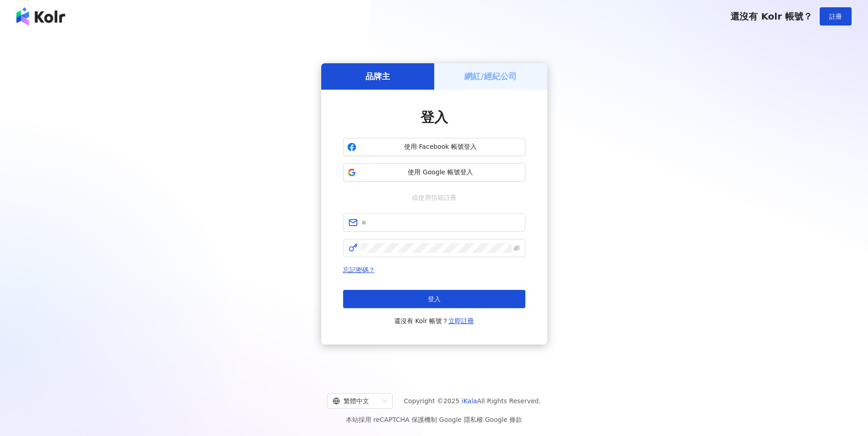  Describe the element at coordinates (434, 299) in the screenshot. I see `button: 登入` at that location.